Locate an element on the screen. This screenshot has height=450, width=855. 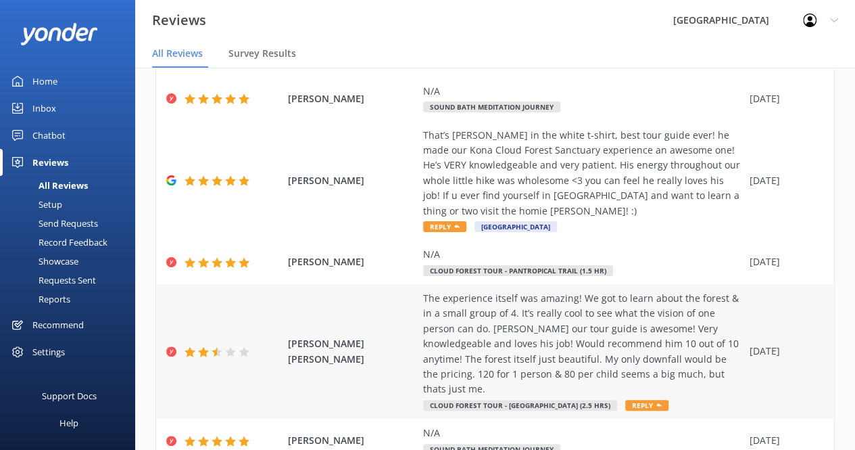
div: Support Docs is located at coordinates (69, 395).